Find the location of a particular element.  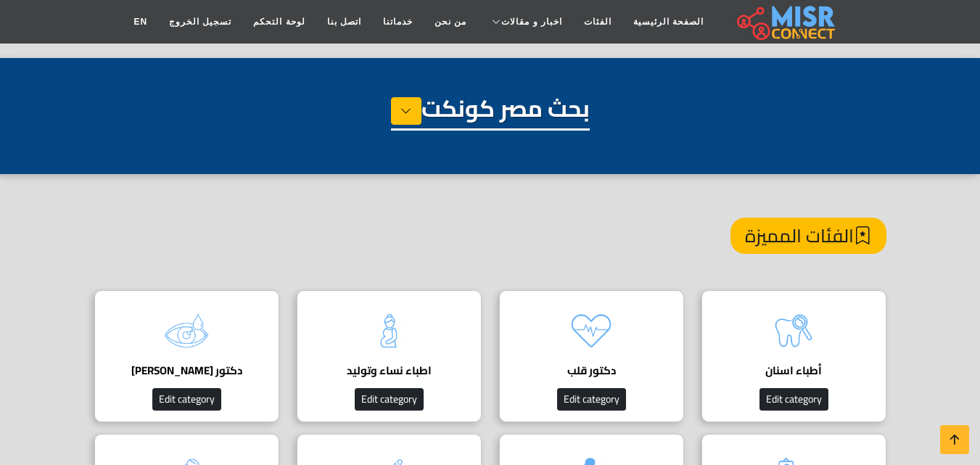

img: kQgAgBbLbYzX17DbAKQs.png is located at coordinates (591, 331).